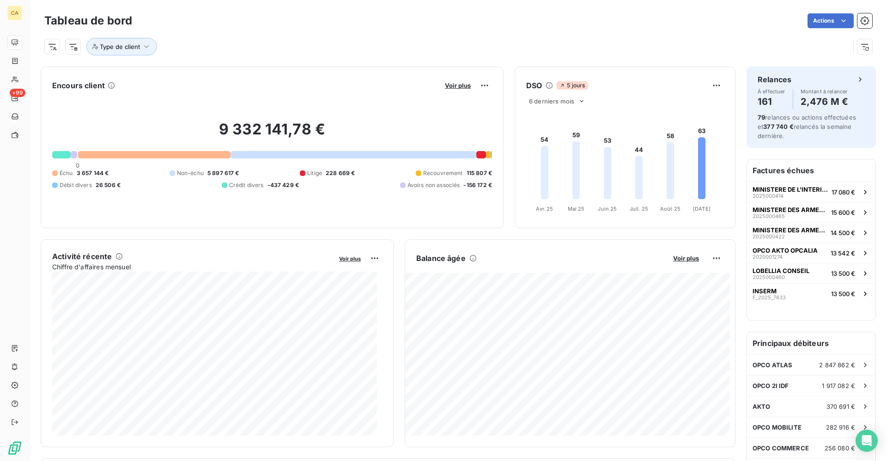  What do you see at coordinates (122, 47) in the screenshot?
I see `button: Type de client` at bounding box center [122, 47].